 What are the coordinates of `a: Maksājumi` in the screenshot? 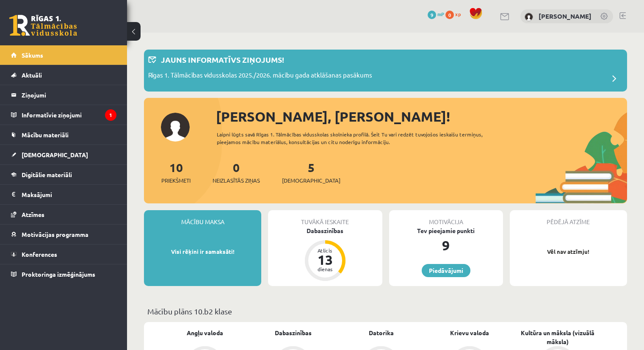 It's located at (64, 195).